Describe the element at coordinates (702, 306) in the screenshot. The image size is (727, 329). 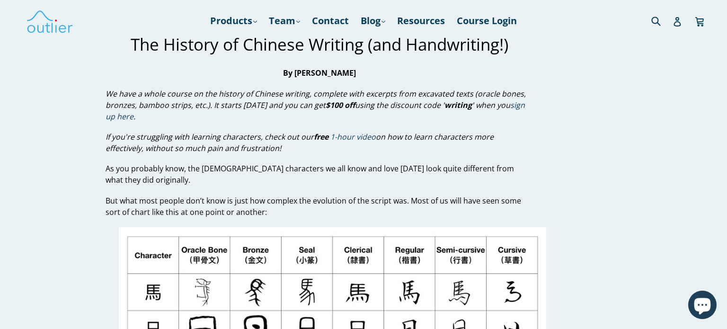
I see `inbox-online-store-chat: Shopify online store chat` at that location.